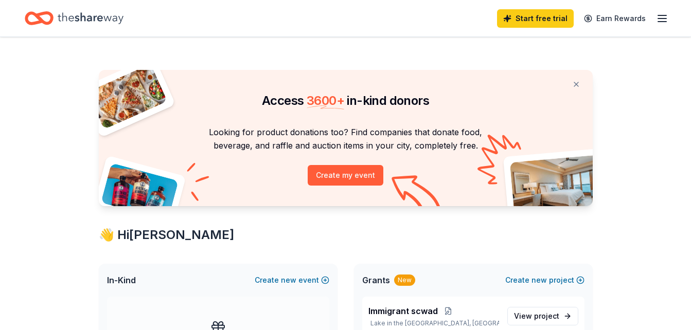 The height and width of the screenshot is (330, 691). Describe the element at coordinates (376, 280) in the screenshot. I see `span: Grants` at that location.